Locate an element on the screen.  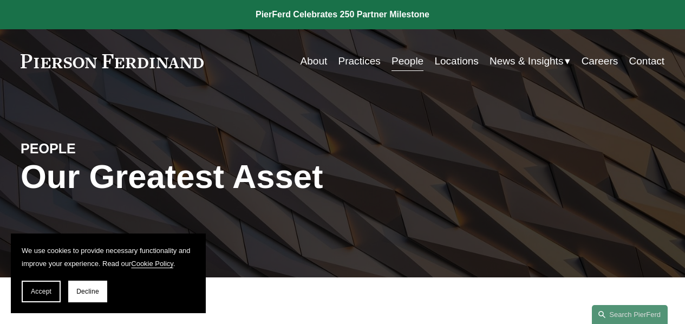
a: Careers is located at coordinates (600, 61).